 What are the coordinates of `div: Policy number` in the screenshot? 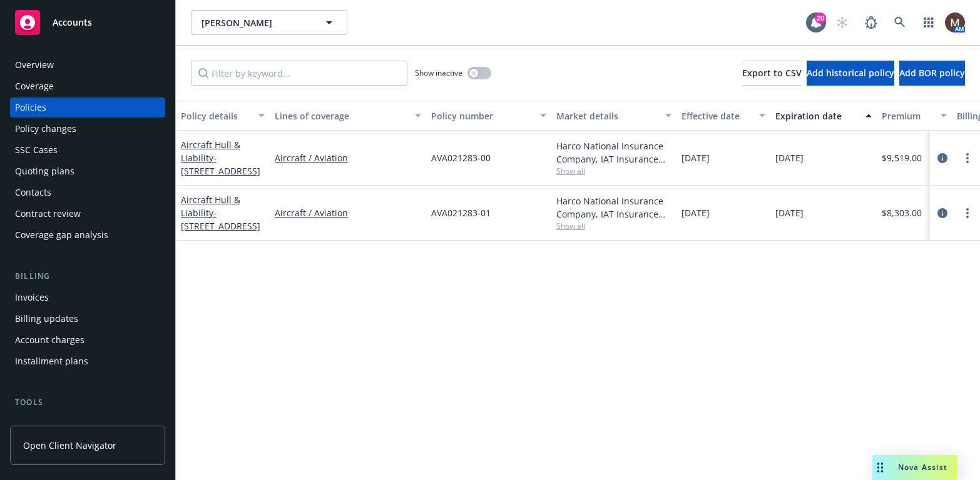 It's located at (481, 115).